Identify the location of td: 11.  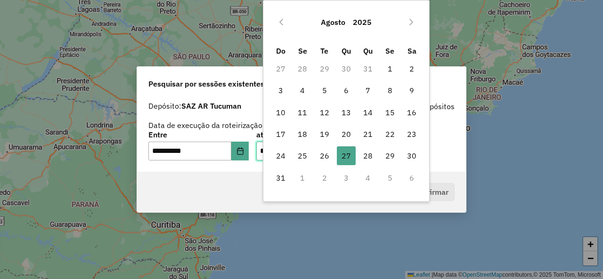
(303, 113).